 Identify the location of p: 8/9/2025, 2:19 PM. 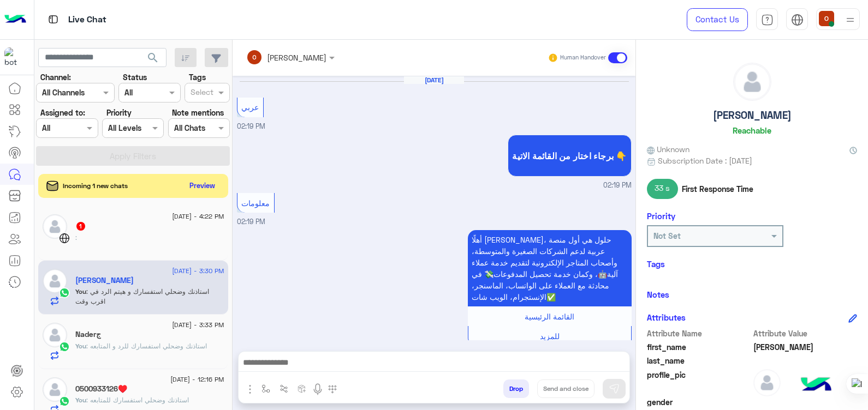
(550, 268).